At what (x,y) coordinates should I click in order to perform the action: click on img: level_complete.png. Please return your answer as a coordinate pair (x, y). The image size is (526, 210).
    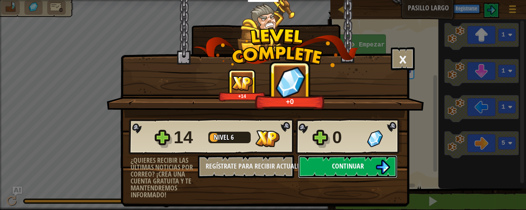
    Looking at the image, I should click on (276, 48).